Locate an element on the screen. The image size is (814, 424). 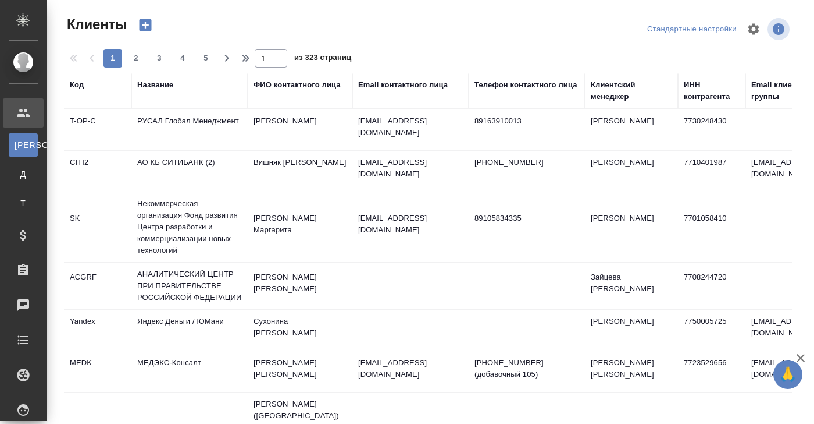
td: 7750005725 is located at coordinates (712, 330).